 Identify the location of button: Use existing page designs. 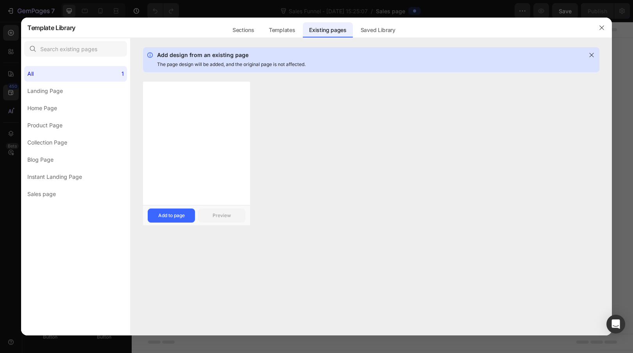
(215, 191).